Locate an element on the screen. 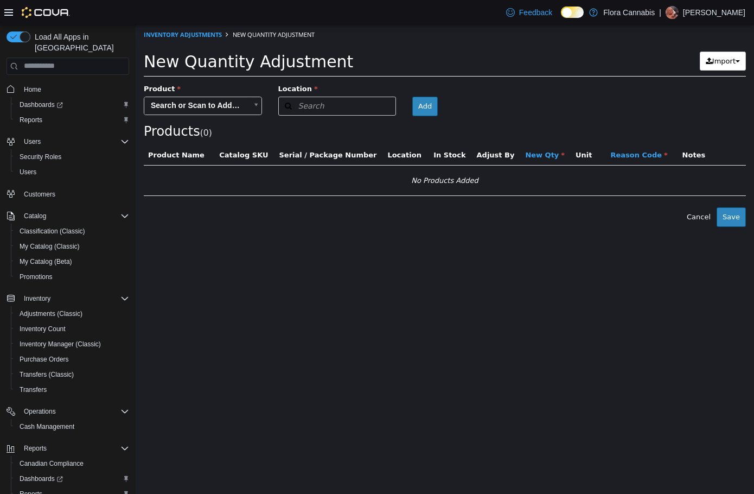 This screenshot has width=754, height=494. button: Serial / Package Number is located at coordinates (193, 130).